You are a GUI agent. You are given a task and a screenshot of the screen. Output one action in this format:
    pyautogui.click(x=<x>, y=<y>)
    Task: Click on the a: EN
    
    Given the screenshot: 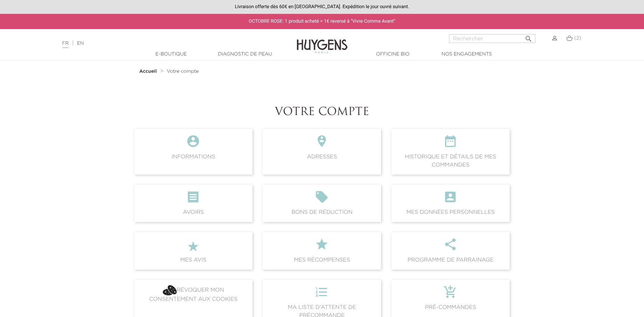 What is the action you would take?
    pyautogui.click(x=80, y=43)
    